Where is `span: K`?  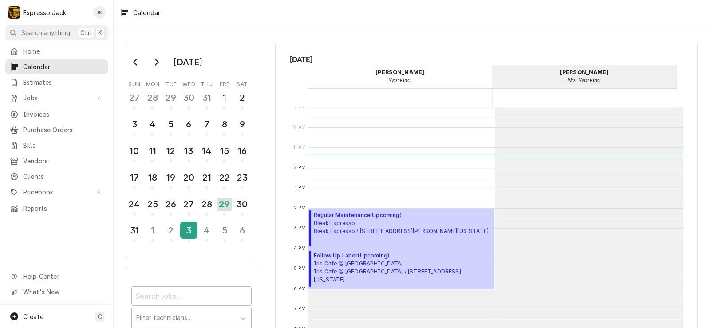 span: K is located at coordinates (100, 32).